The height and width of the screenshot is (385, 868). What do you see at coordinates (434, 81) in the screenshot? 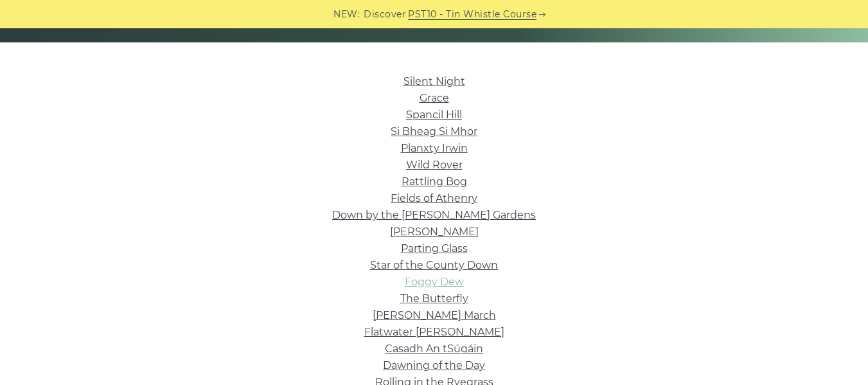
I see `a: Silent Night` at bounding box center [434, 81].